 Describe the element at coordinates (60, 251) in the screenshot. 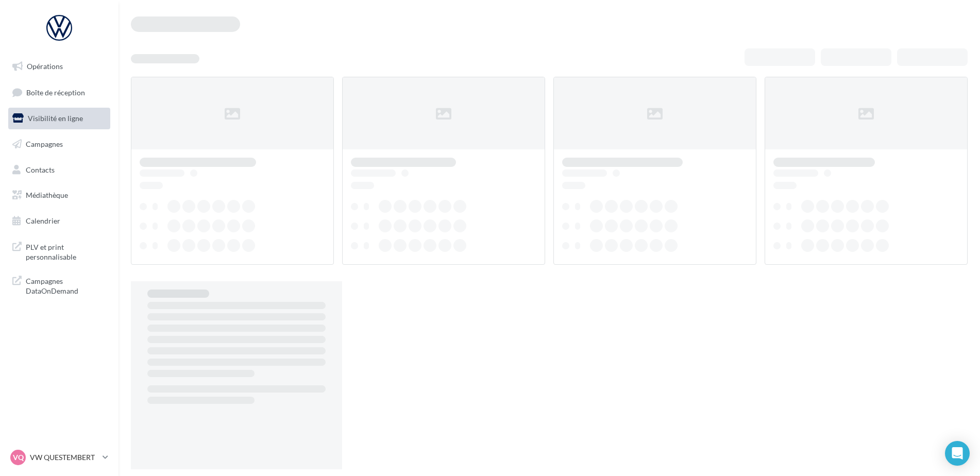

I see `a: PLV et print personnalisable` at that location.